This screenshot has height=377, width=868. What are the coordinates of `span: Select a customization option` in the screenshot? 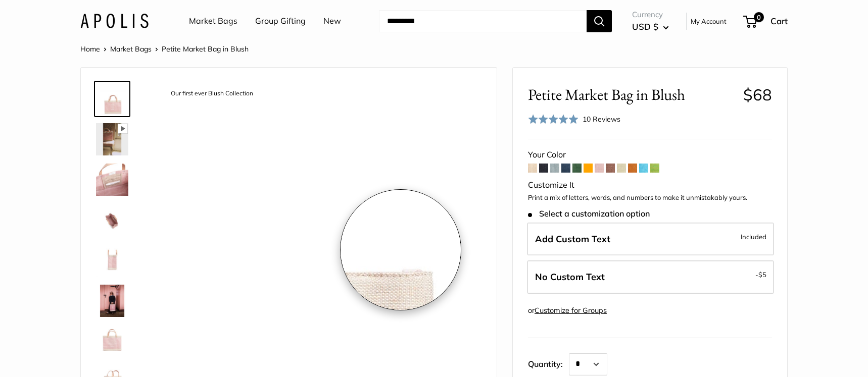 It's located at (588, 214).